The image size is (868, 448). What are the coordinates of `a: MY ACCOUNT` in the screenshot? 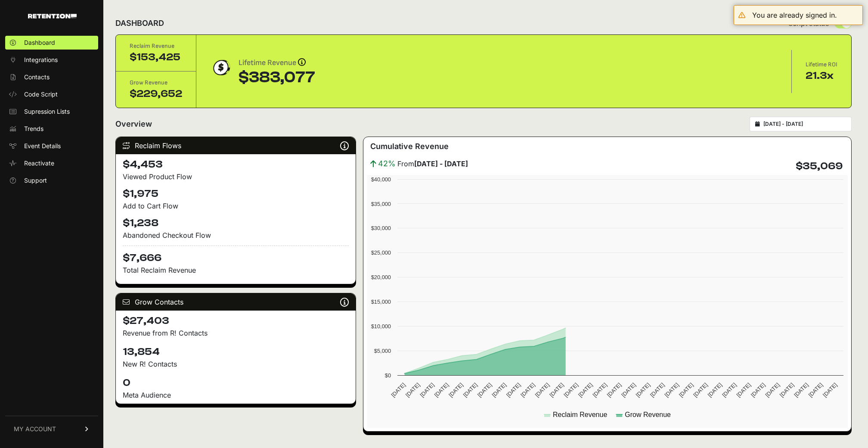 It's located at (52, 429).